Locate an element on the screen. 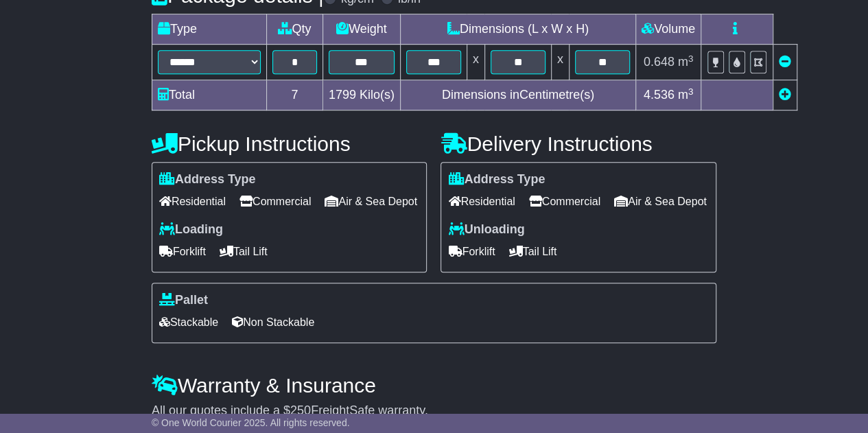  td: Type is located at coordinates (209, 29).